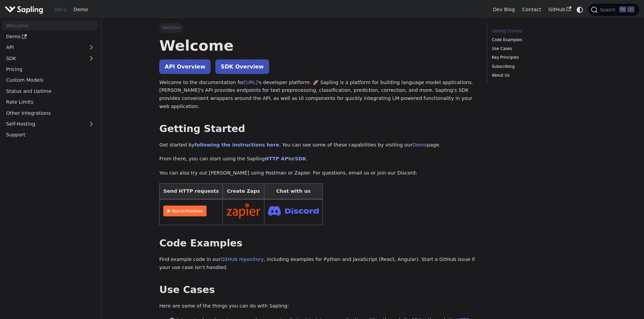 This screenshot has width=644, height=319. Describe the element at coordinates (191, 191) in the screenshot. I see `th: Send HTTP requests` at that location.